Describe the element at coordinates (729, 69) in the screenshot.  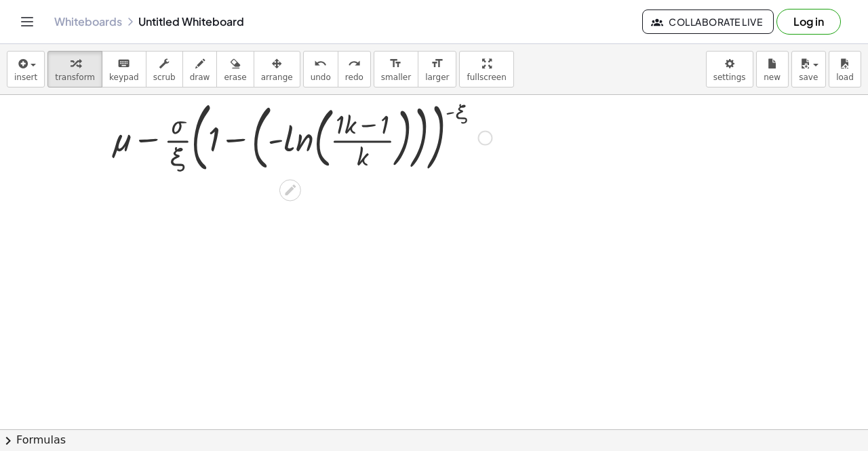
I see `button: settings` at that location.